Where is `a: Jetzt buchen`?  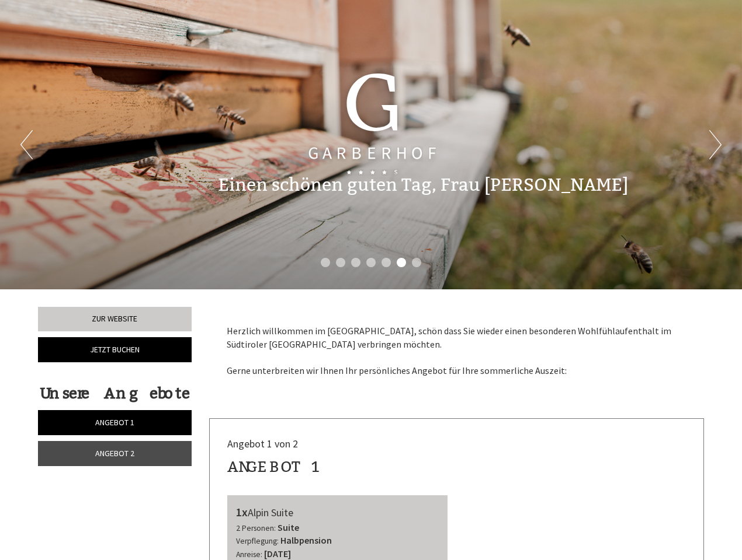
a: Jetzt buchen is located at coordinates (114, 349).